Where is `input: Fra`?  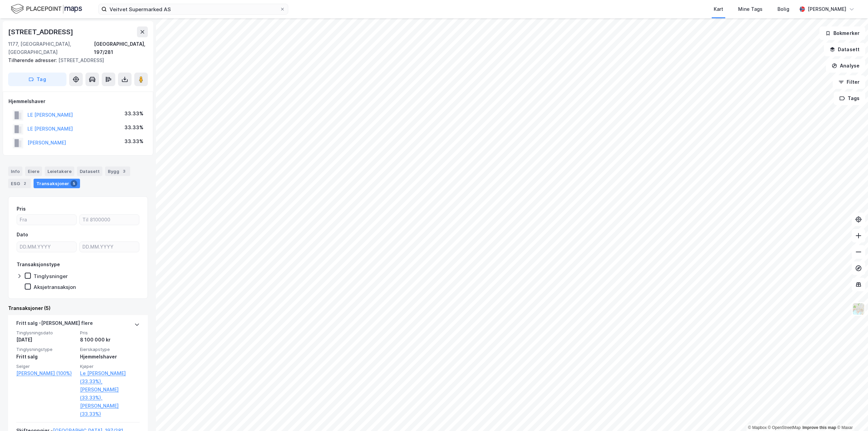 input: Fra is located at coordinates (47, 220).